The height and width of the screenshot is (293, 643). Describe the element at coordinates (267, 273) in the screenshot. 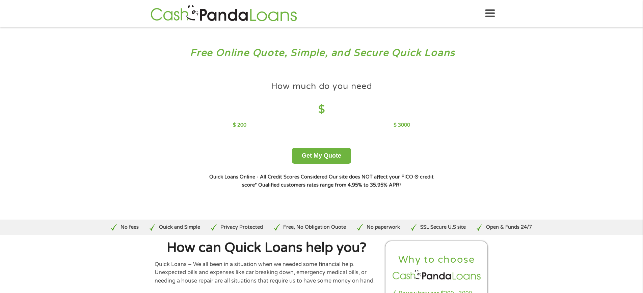

I see `p: Quick Loans – We all been in a situation when we needed some financial help. Unexpected bills and...` at that location.